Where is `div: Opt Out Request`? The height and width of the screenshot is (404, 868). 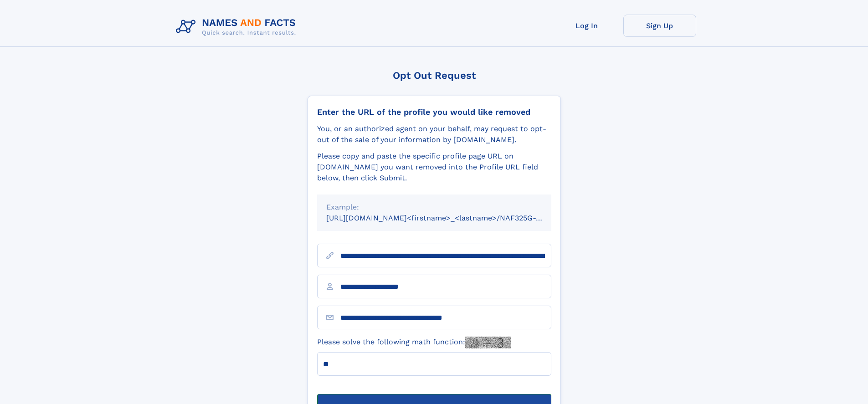 div: Opt Out Request is located at coordinates (434, 75).